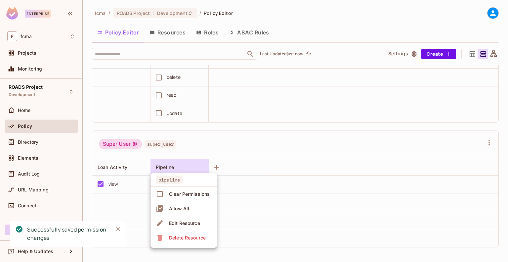 The height and width of the screenshot is (262, 508). Describe the element at coordinates (185, 223) in the screenshot. I see `div: Edit Resource` at that location.